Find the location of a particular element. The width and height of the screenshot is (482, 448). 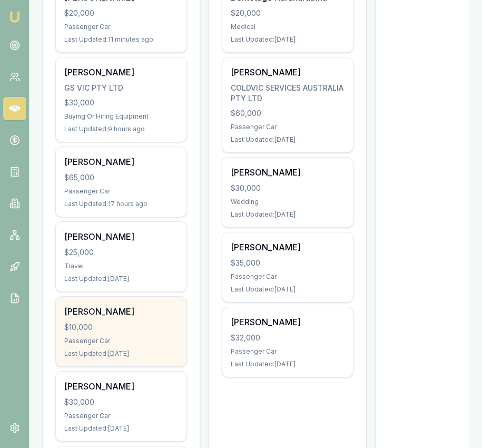

div: COLDVIC SERVICES AUSTRALIA PTY LTD is located at coordinates (287, 93).